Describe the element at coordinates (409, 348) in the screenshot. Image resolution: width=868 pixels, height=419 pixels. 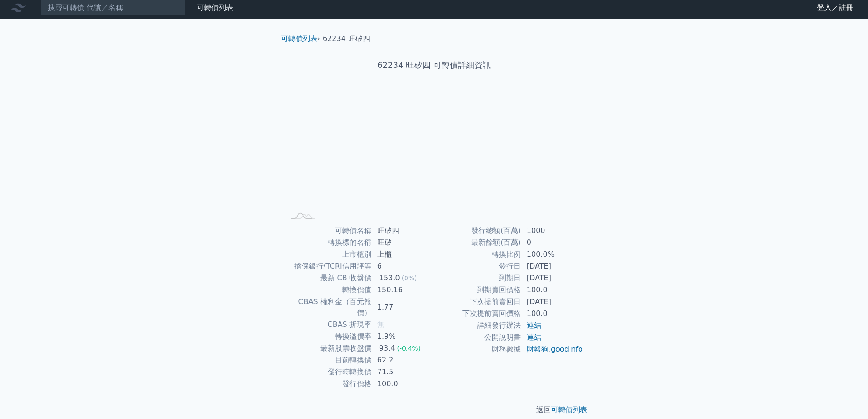
I see `span: (-0.4%)` at that location.